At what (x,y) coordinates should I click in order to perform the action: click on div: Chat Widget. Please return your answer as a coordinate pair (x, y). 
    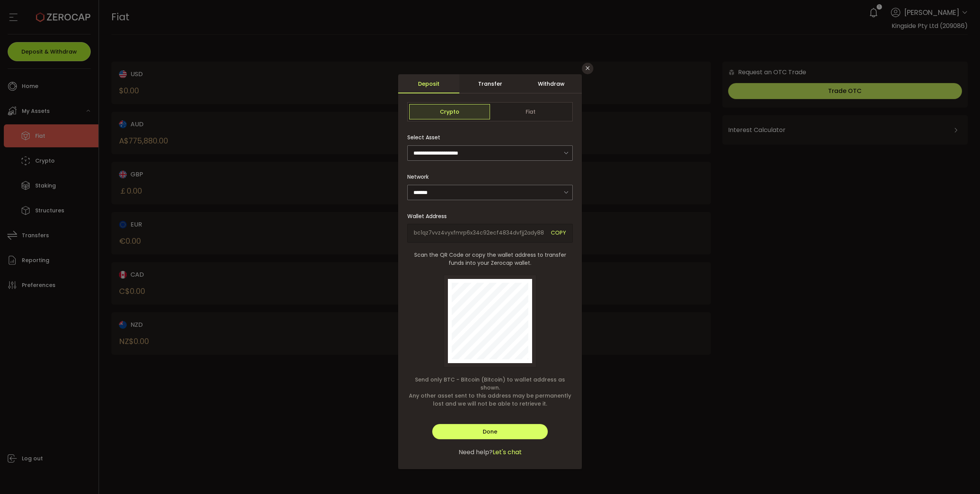
    Looking at the image, I should click on (934, 453).